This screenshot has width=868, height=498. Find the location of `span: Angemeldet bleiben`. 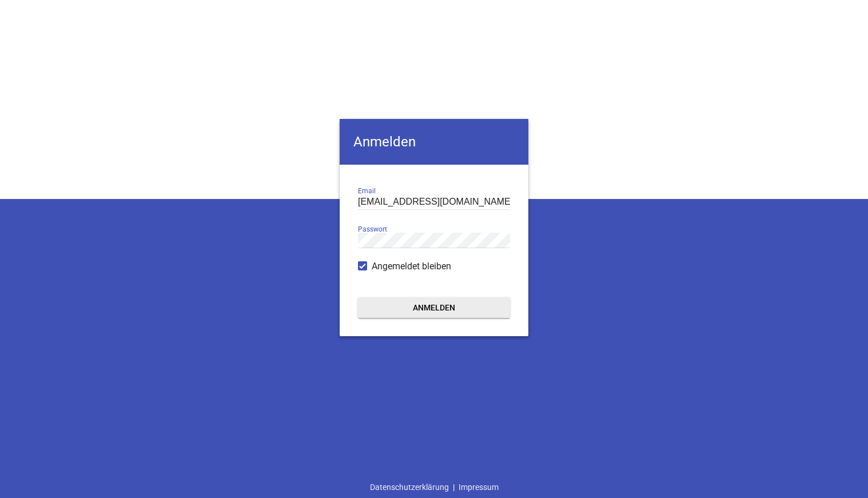

span: Angemeldet bleiben is located at coordinates (411, 266).